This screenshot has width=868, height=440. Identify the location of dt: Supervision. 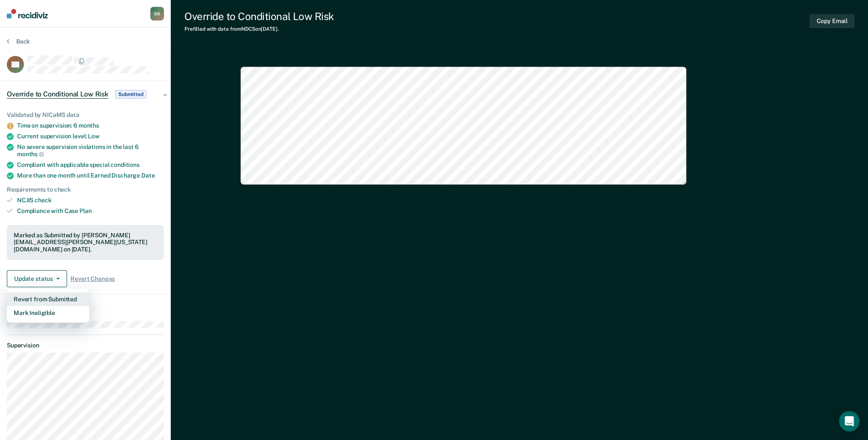
(85, 345).